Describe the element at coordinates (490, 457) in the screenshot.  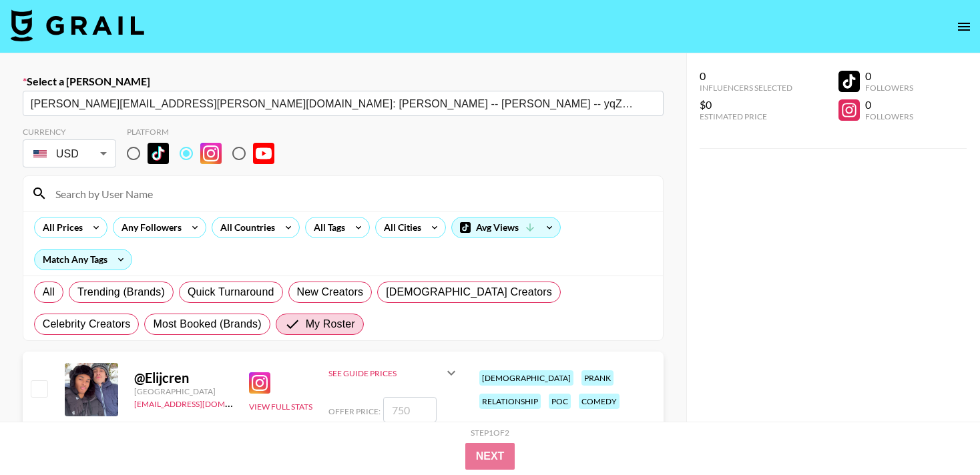
I see `button: Next` at that location.